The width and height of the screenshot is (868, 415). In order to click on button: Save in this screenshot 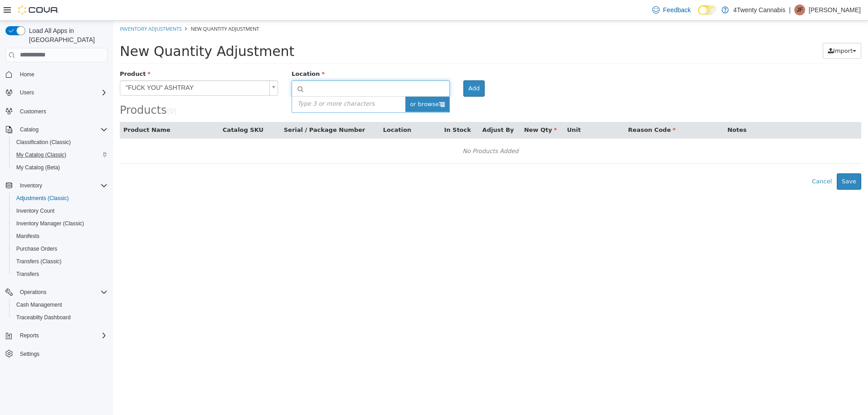, I will do `click(736, 161)`.